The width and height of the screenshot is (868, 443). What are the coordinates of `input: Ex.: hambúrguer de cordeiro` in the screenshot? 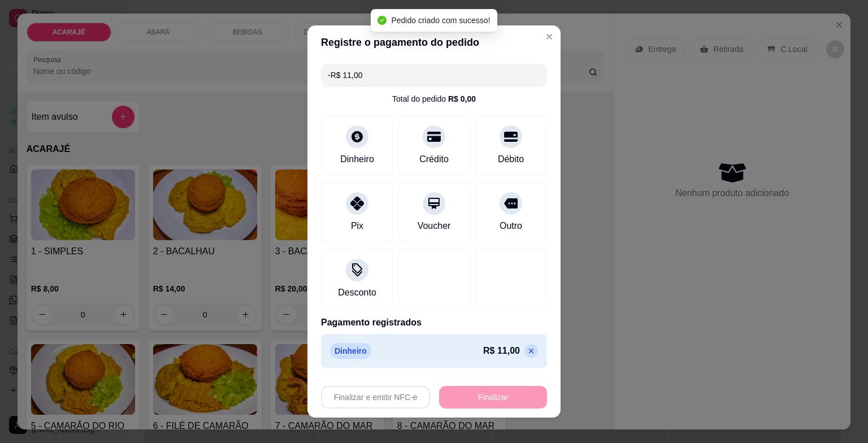 It's located at (434, 75).